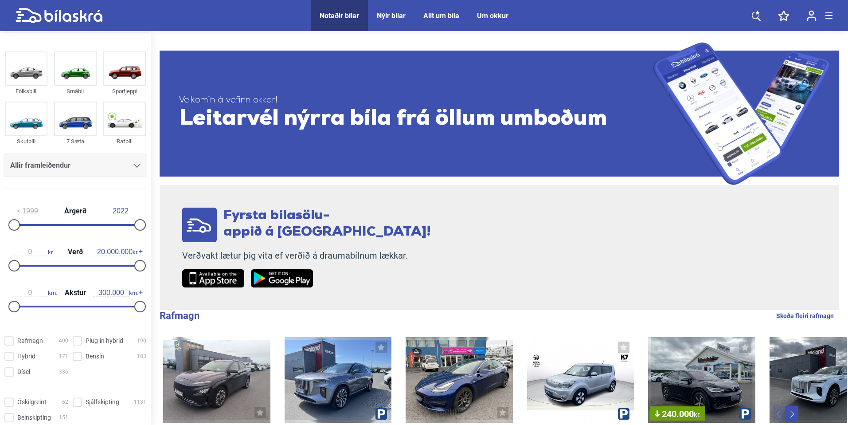 This screenshot has width=848, height=425. Describe the element at coordinates (26, 356) in the screenshot. I see `span: Hybrid` at that location.